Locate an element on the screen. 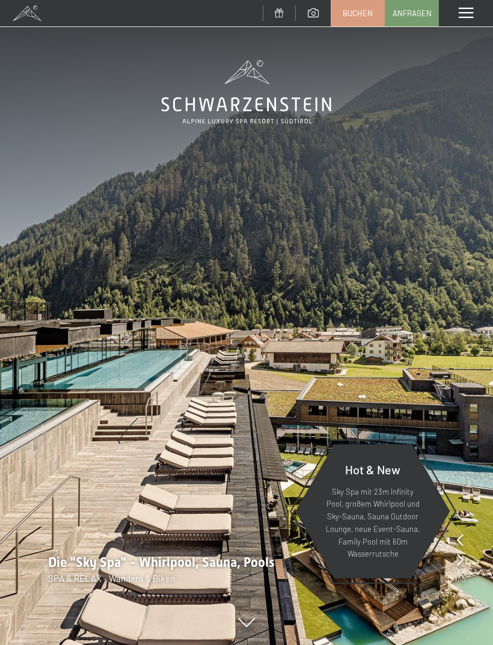  span: Anfragen is located at coordinates (412, 13).